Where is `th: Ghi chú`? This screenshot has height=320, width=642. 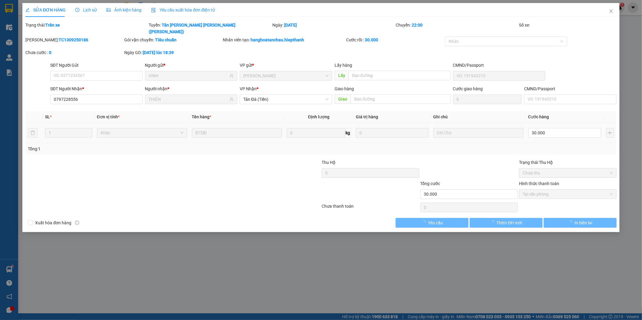 th: Ghi chú is located at coordinates (478, 117).